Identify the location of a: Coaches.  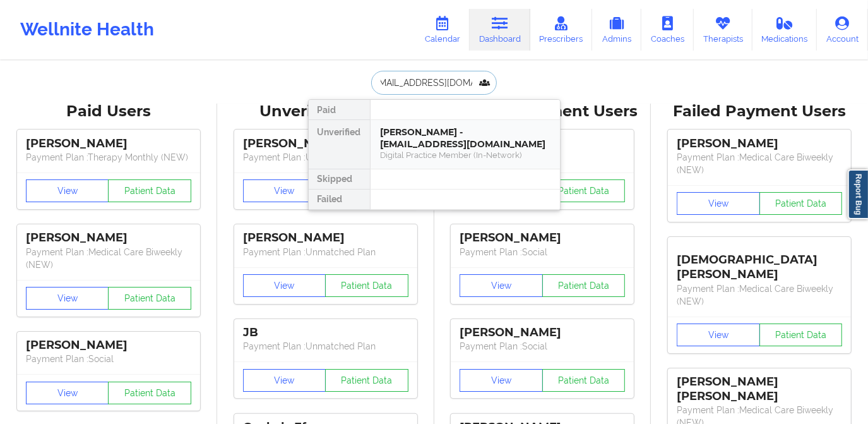
(668, 29).